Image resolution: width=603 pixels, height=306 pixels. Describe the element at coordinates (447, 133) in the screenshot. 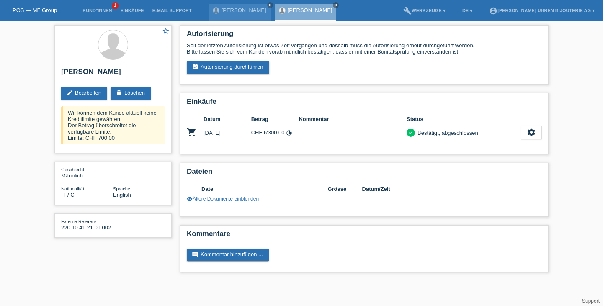

I see `div: Bestätigt, abgeschlossen` at that location.